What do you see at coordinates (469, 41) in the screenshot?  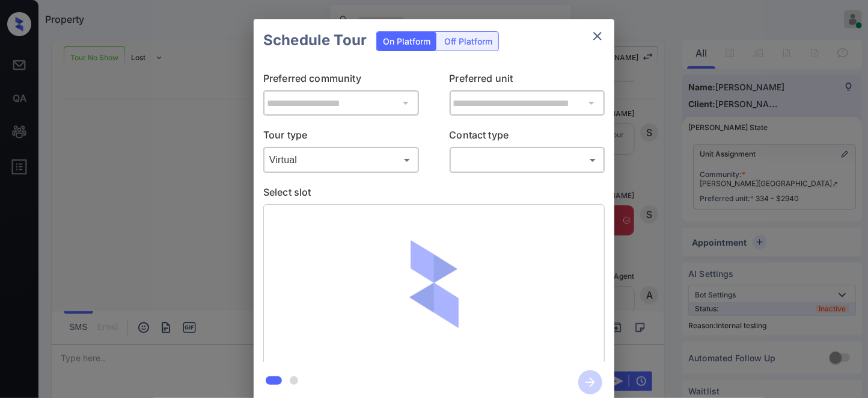 I see `div: Off Platform` at bounding box center [469, 41].